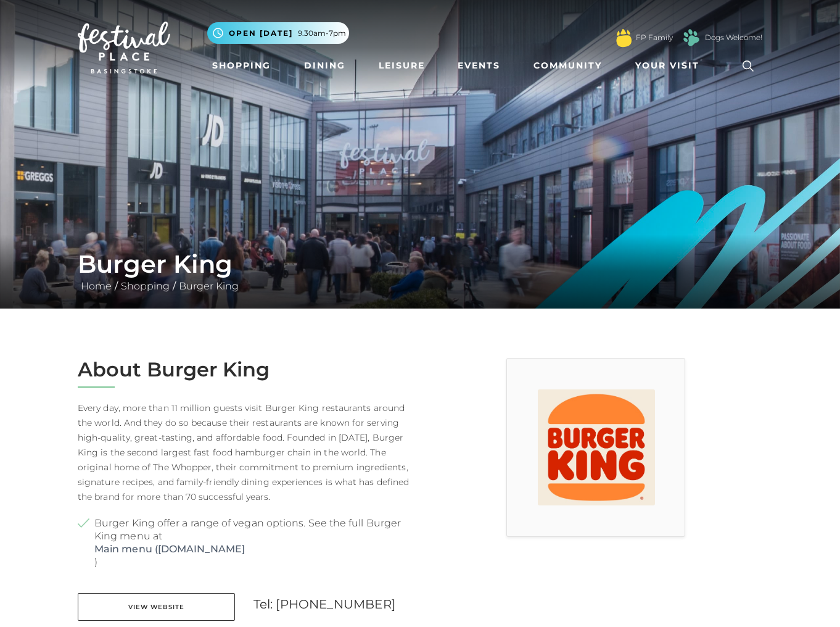  Describe the element at coordinates (734, 37) in the screenshot. I see `a: Dogs Welcome!` at that location.